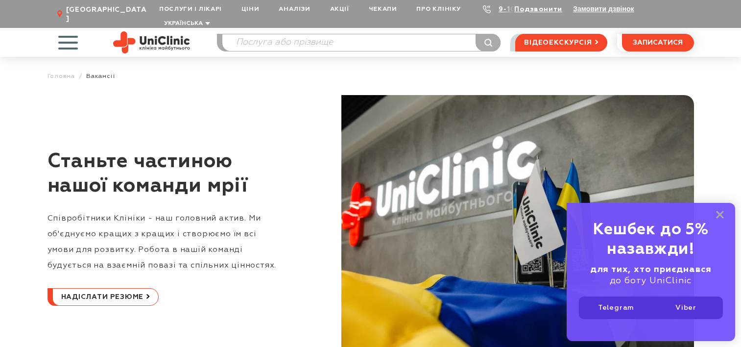 Image resolution: width=741 pixels, height=347 pixels. Describe the element at coordinates (151, 42) in the screenshot. I see `img: Uniclinic` at that location.